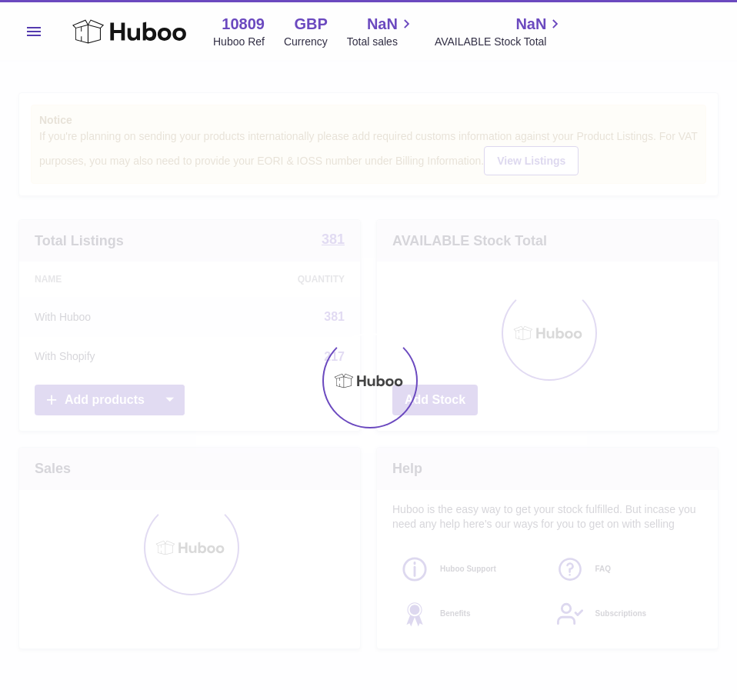 The width and height of the screenshot is (737, 700). I want to click on a: NaN AVAILABLE Stock Total, so click(500, 32).